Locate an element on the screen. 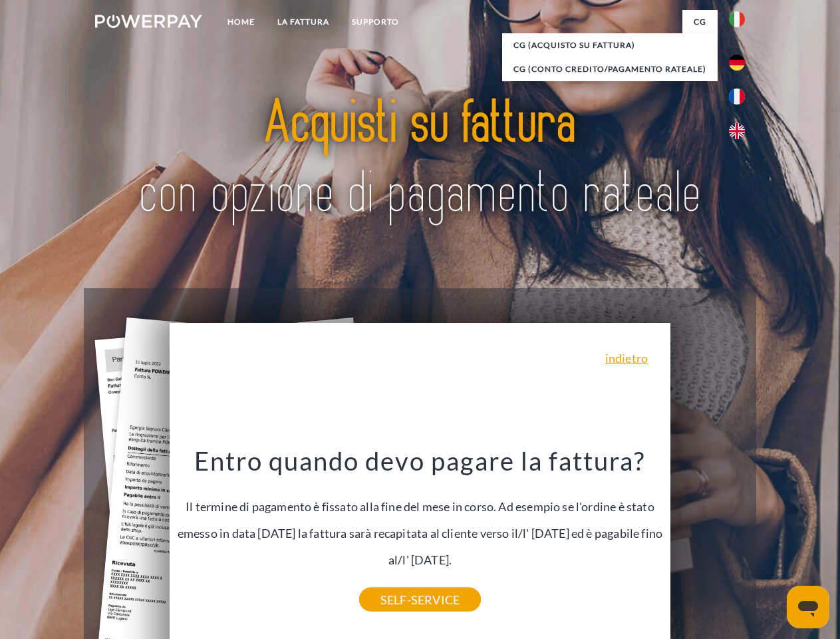 The height and width of the screenshot is (639, 840). a: Home is located at coordinates (241, 22).